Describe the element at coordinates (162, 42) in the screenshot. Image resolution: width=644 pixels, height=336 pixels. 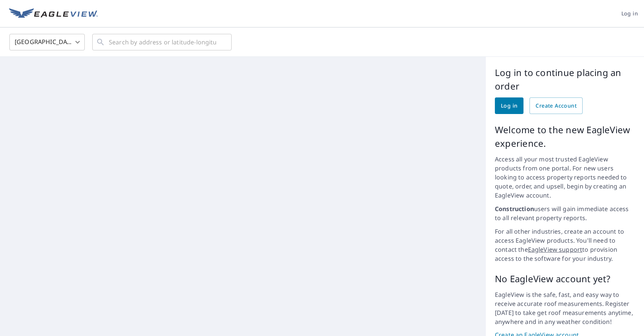
I see `input: Search by address or latitude-longitude` at that location.